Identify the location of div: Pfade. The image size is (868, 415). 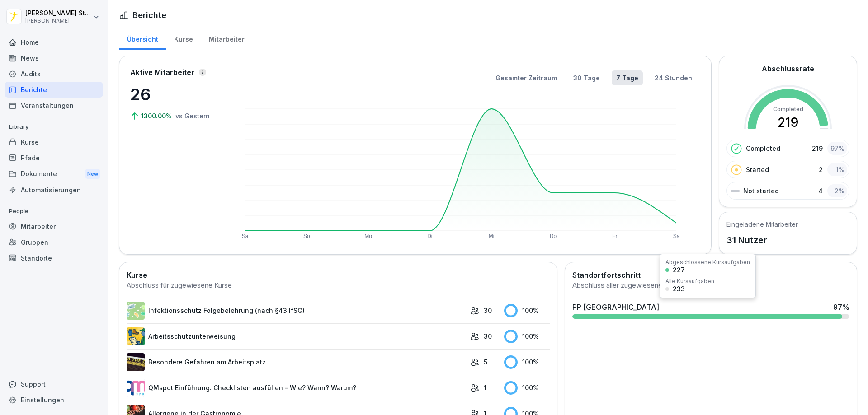
(54, 158).